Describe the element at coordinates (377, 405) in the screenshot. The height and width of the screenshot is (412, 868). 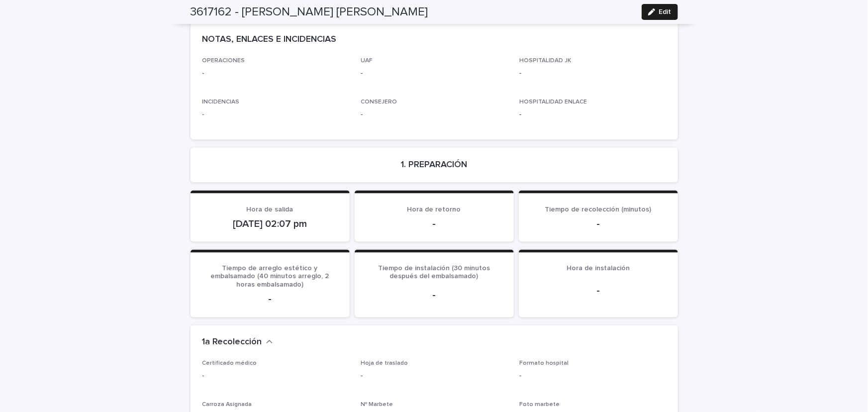
I see `span: Nº Marbete` at that location.